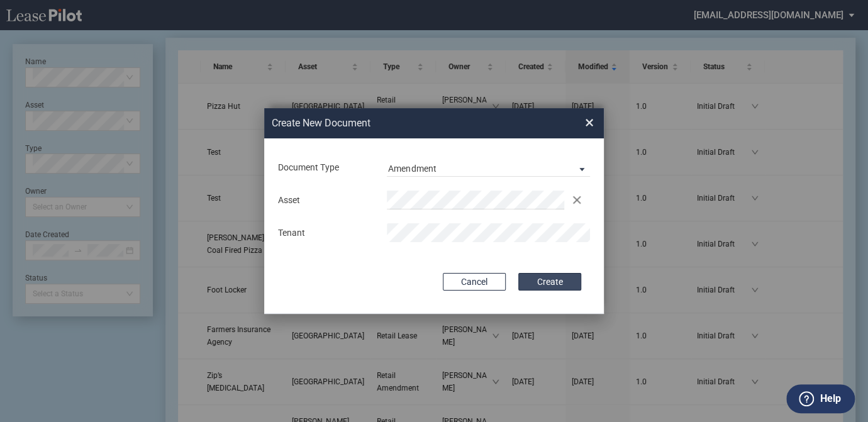  What do you see at coordinates (406, 124) in the screenshot?
I see `h2: Create New Document` at bounding box center [406, 124].